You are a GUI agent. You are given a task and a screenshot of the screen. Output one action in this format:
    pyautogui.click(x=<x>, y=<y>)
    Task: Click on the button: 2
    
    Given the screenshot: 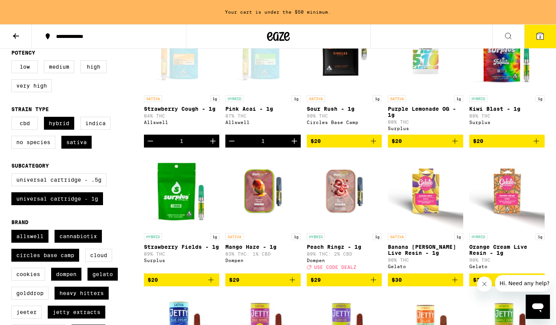 What is the action you would take?
    pyautogui.click(x=540, y=36)
    